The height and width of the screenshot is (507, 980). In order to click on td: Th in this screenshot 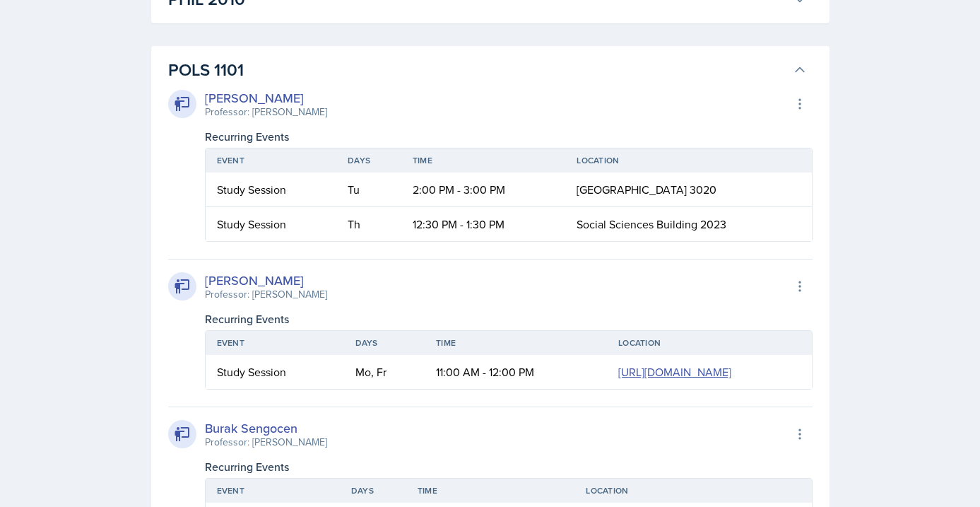, I will do `click(369, 224)`.